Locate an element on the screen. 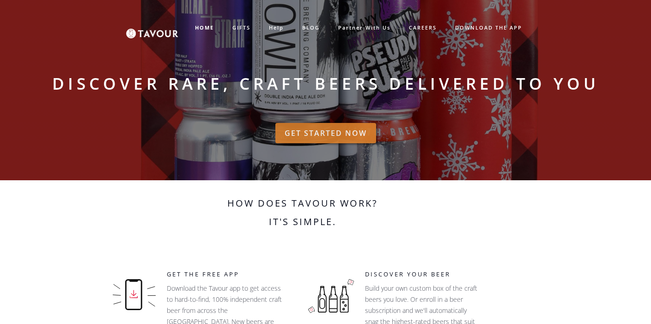 The image size is (651, 324). strong: Discover rare, craft beers delivered to you is located at coordinates (326, 84).